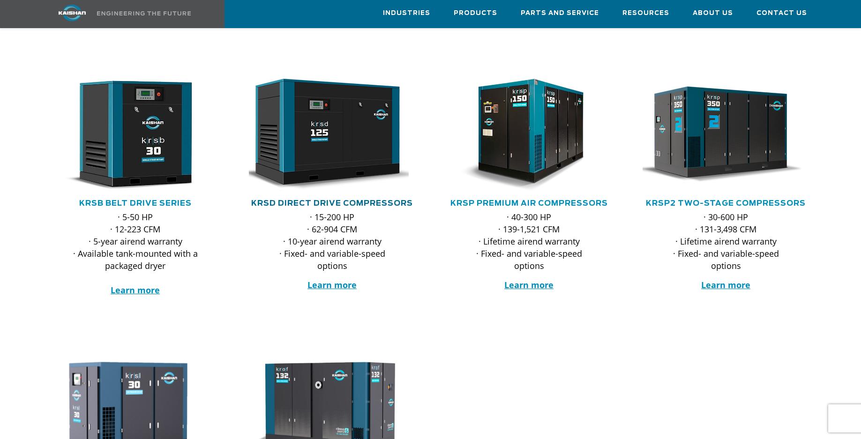  What do you see at coordinates (475, 13) in the screenshot?
I see `span: Products` at bounding box center [475, 13].